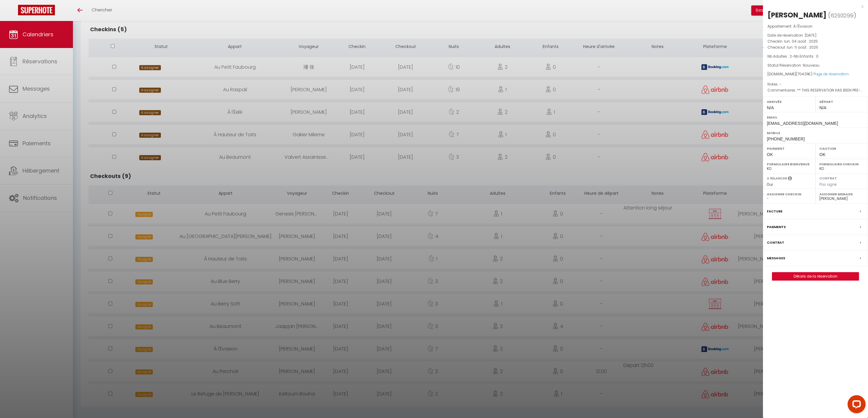 The image size is (868, 418). I want to click on label: Formulaire Bienvenue, so click(789, 164).